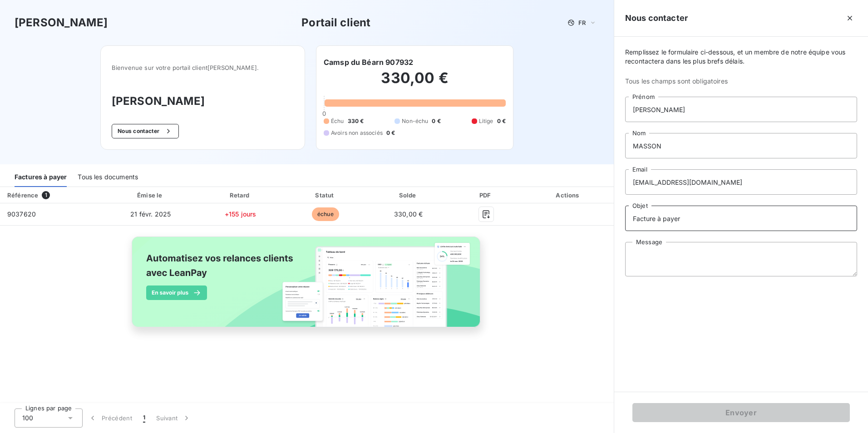  Describe the element at coordinates (28, 418) in the screenshot. I see `span: 100` at that location.